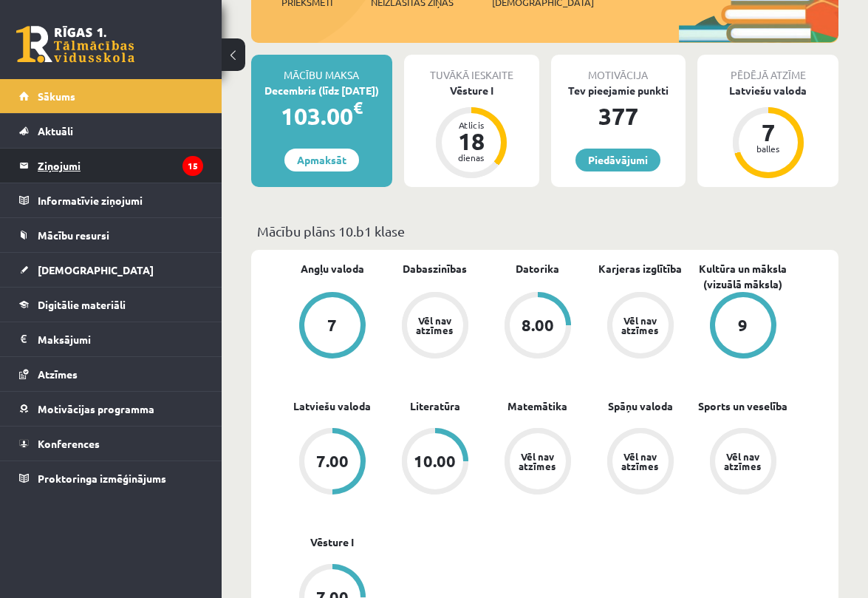  I want to click on span: Sākums, so click(56, 96).